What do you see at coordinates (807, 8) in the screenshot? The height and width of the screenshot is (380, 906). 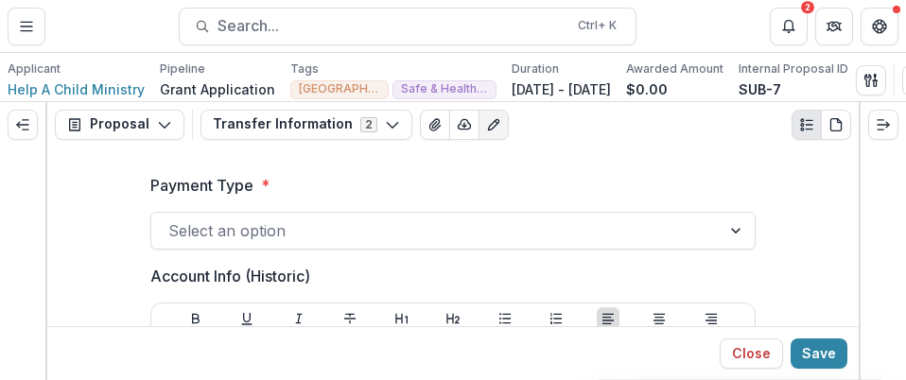 I see `div: 2` at bounding box center [807, 8].